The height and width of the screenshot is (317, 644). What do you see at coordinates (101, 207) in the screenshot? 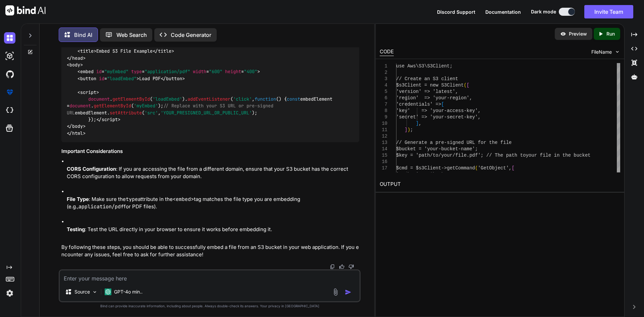
I see `code: application/pdf` at bounding box center [101, 207].